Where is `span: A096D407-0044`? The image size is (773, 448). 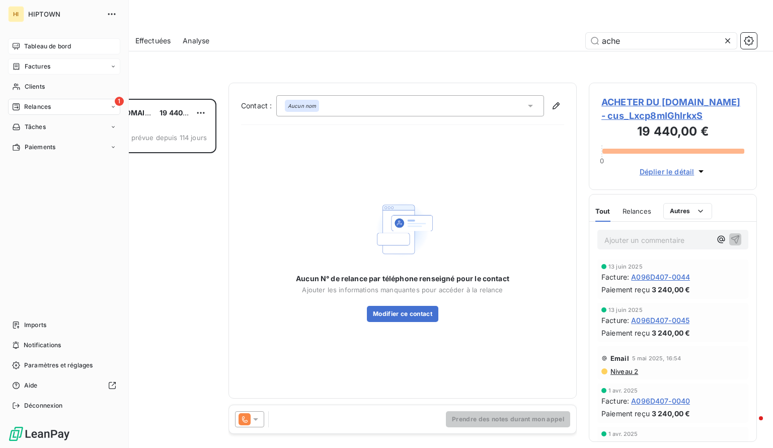 span: A096D407-0044 is located at coordinates (661, 276).